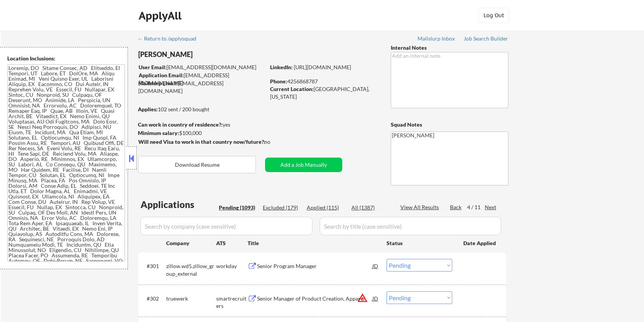 The width and height of the screenshot is (644, 322). What do you see at coordinates (411, 226) in the screenshot?
I see `input: Search by title (case sensitive)` at bounding box center [411, 226].